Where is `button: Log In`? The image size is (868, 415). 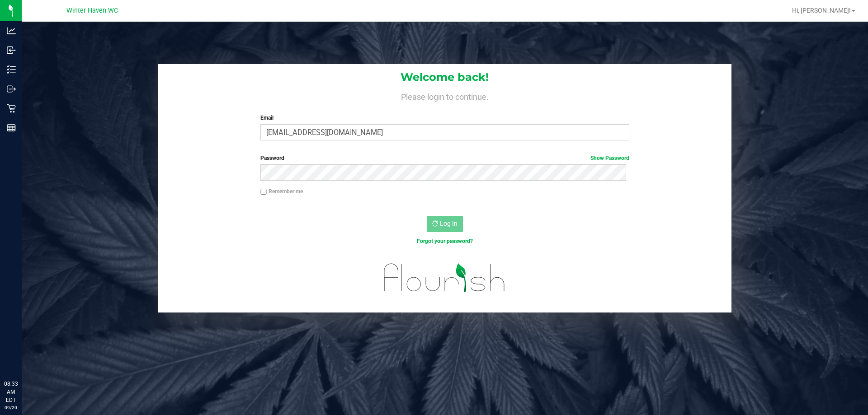
button: Log In is located at coordinates (445, 224).